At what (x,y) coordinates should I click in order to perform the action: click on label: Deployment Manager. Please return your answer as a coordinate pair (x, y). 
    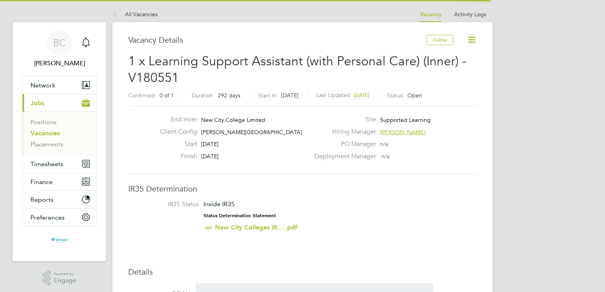
    Looking at the image, I should click on (343, 156).